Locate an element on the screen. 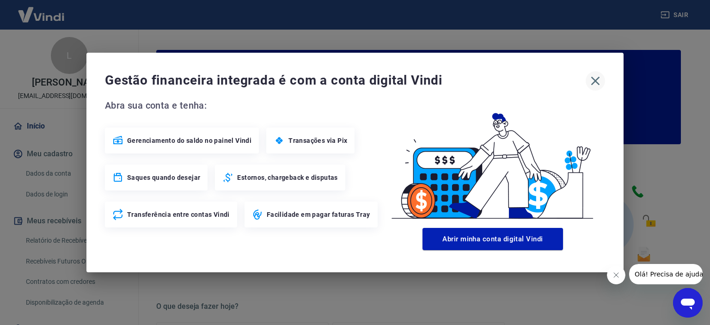  span: Saques quando desejar is located at coordinates (164, 177).